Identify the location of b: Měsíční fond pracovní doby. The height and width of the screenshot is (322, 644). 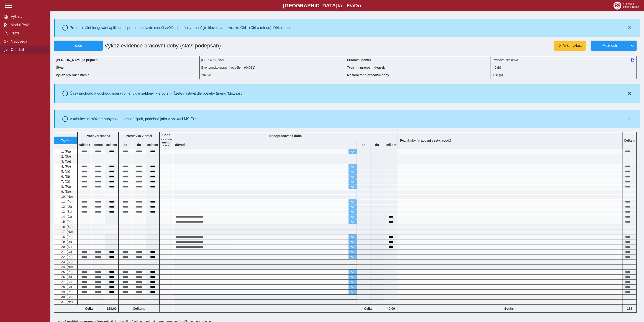
(368, 75).